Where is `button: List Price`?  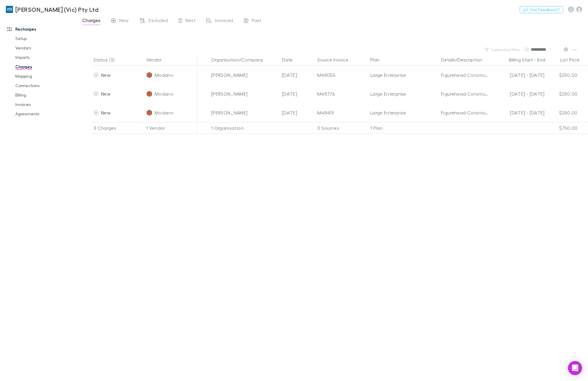
button: List Price is located at coordinates (573, 59).